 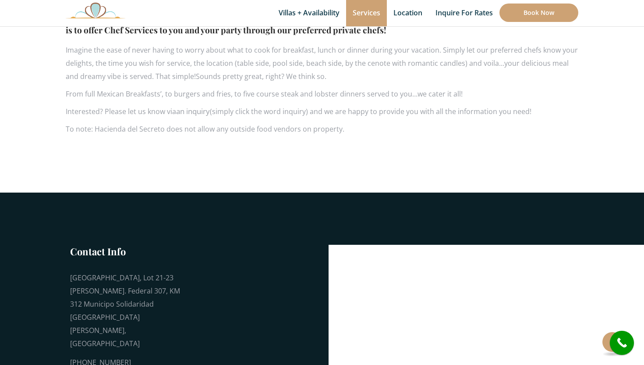 I want to click on p: Interested? Please let us know via (simply click the word inquiry) and we are happy to provide yo..., so click(x=322, y=111).